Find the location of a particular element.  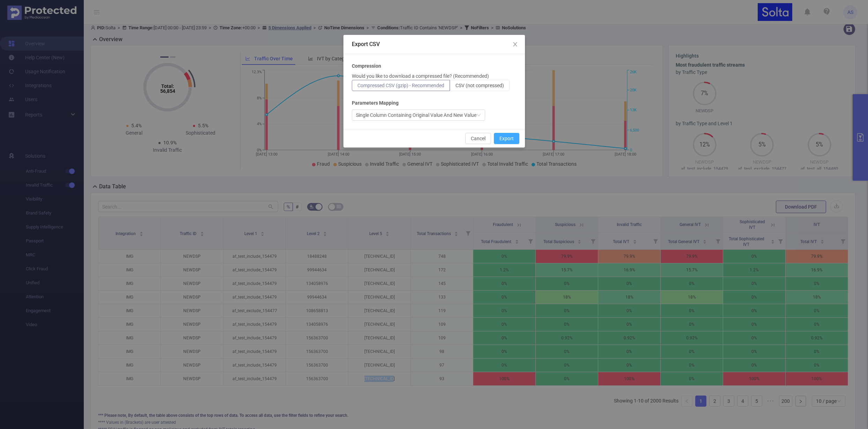

div: Single Column Containing Original Value And New Value is located at coordinates (416, 115).